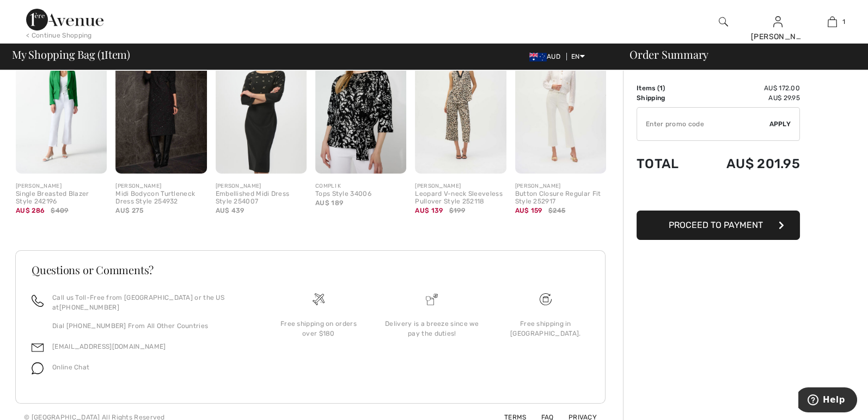 This screenshot has height=420, width=868. I want to click on div: Delivery is a breeze since we pay the duties!, so click(432, 329).